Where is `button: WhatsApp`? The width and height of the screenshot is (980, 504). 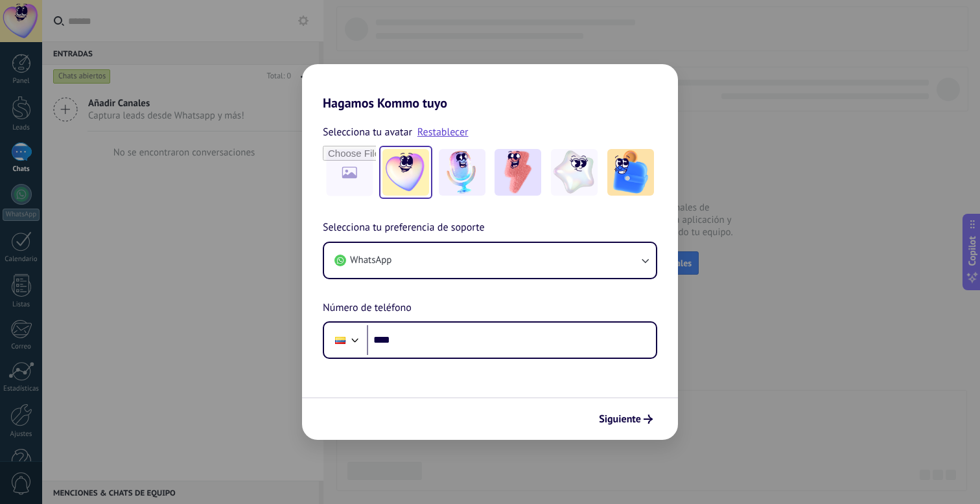 button: WhatsApp is located at coordinates (490, 261).